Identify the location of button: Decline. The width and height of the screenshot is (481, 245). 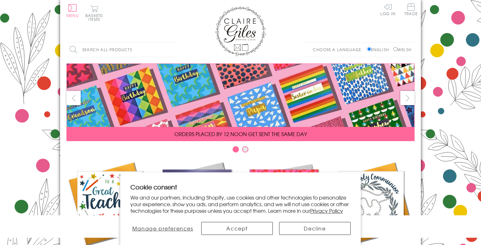
(315, 229).